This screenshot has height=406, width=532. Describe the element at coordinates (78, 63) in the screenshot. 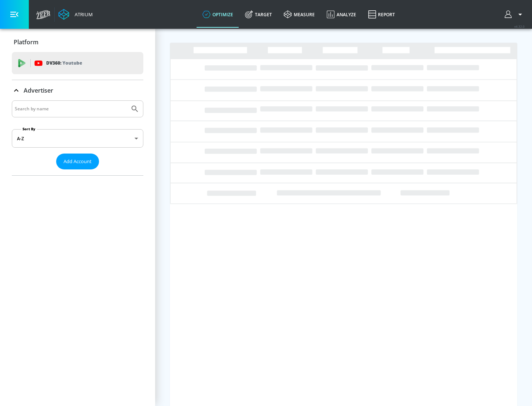

I see `div: DV360: Youtube` at that location.